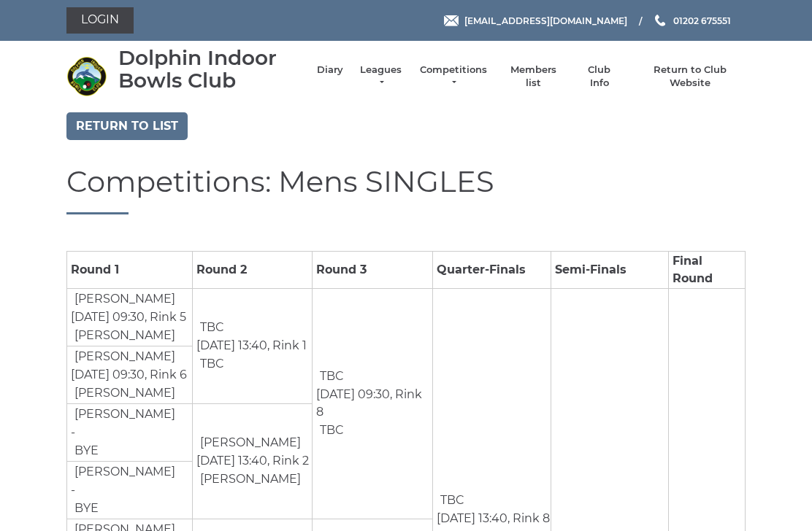 This screenshot has width=812, height=531. What do you see at coordinates (100, 21) in the screenshot?
I see `a: Login` at bounding box center [100, 21].